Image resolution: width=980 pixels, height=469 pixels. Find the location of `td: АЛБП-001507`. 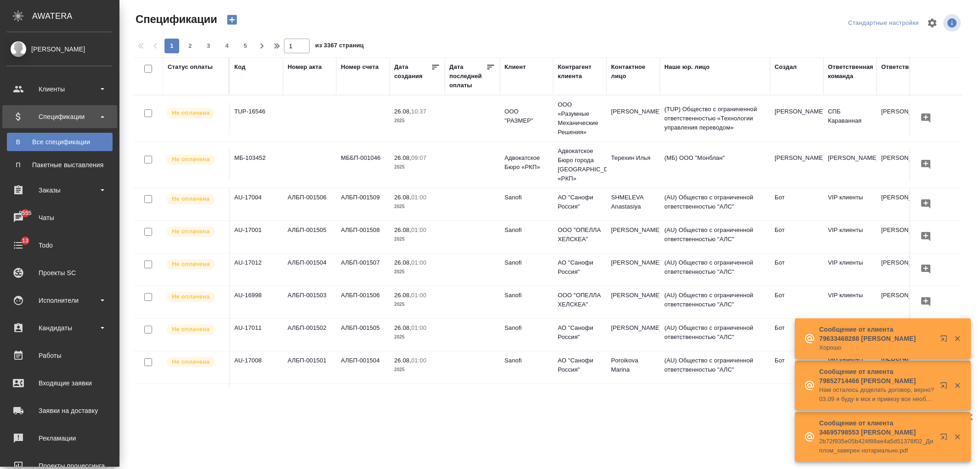

td: АЛБП-001507 is located at coordinates (363, 270).